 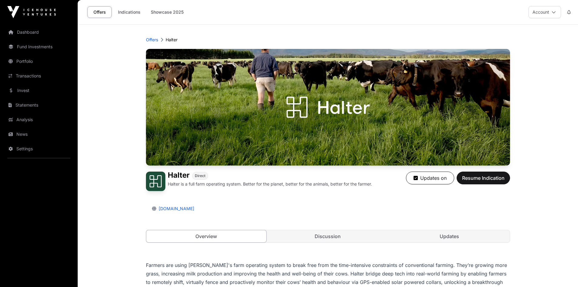 What do you see at coordinates (484, 178) in the screenshot?
I see `button: Resume Indication` at bounding box center [484, 178].